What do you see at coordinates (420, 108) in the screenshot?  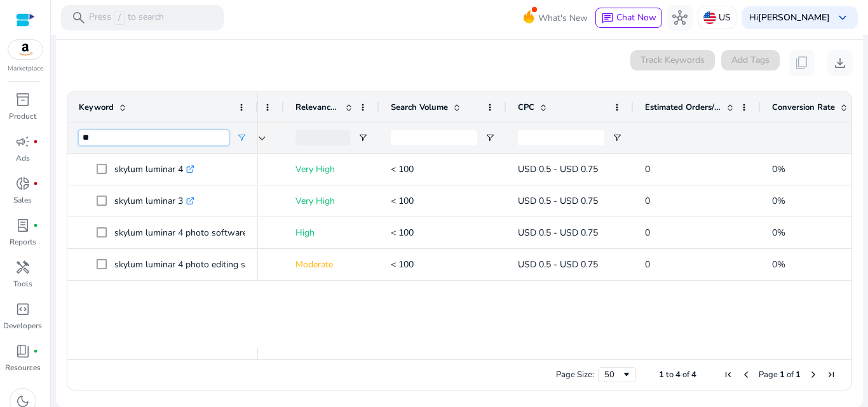 I see `span: Search Volume` at bounding box center [420, 108].